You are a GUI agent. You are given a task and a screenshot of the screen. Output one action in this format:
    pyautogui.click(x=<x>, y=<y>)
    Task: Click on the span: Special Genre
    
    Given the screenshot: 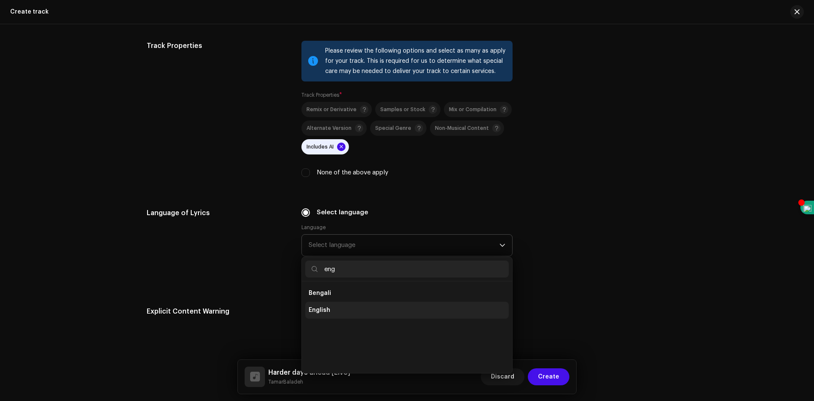 What is the action you would take?
    pyautogui.click(x=393, y=128)
    